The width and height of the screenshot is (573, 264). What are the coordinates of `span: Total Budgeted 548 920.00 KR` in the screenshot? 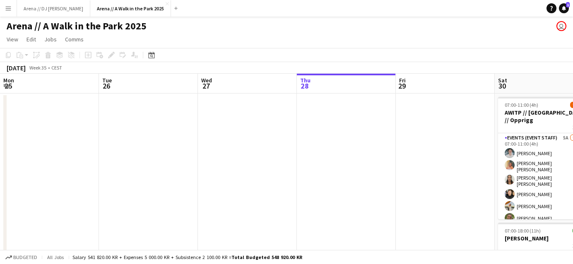 It's located at (267, 257).